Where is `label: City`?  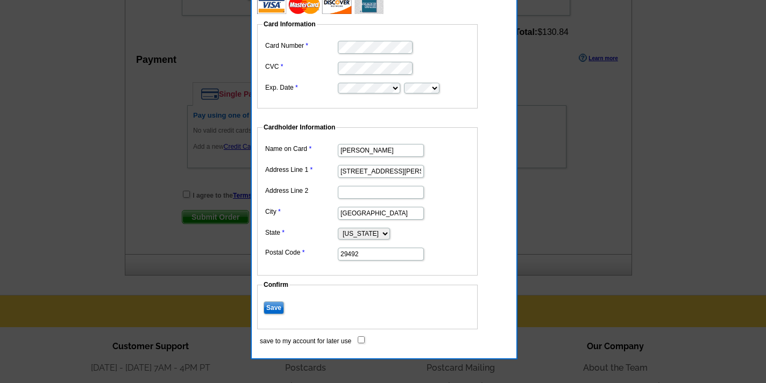
label: City is located at coordinates (301, 212).